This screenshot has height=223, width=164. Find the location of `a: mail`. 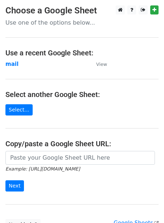

a: mail is located at coordinates (12, 64).